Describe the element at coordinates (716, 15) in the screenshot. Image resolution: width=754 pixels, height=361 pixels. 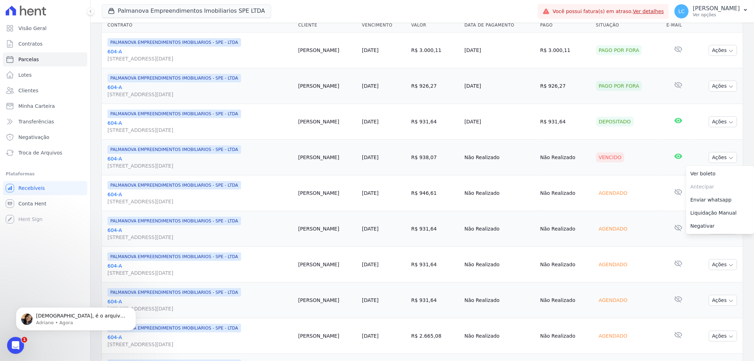
I see `p: Ver opções` at that location.